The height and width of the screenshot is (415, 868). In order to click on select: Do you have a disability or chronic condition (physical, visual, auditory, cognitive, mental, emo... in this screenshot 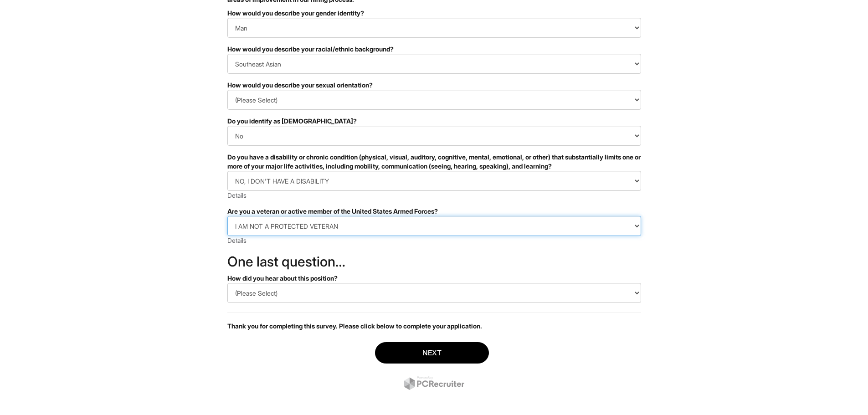, I will do `click(434, 181)`.